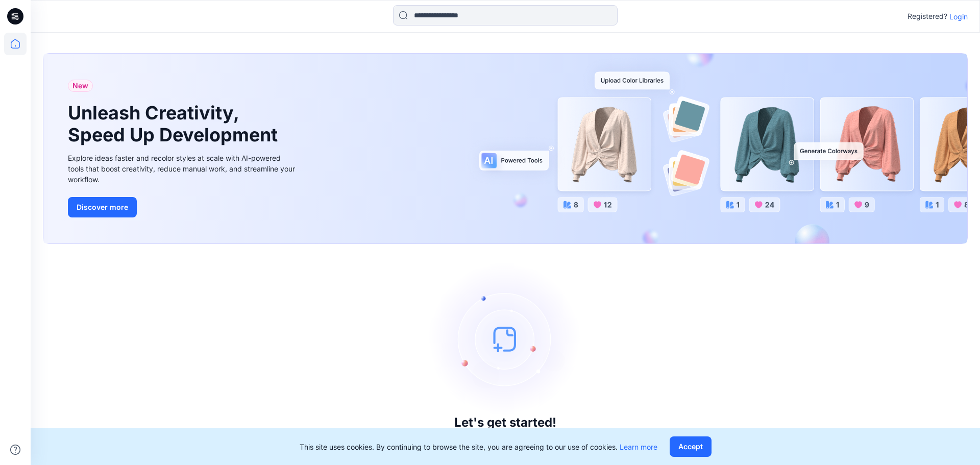 This screenshot has width=980, height=465. What do you see at coordinates (183, 168) in the screenshot?
I see `div: Explore ideas faster and recolor styles at scale with AI-powered tools that boost creativity, red...` at bounding box center [183, 168].